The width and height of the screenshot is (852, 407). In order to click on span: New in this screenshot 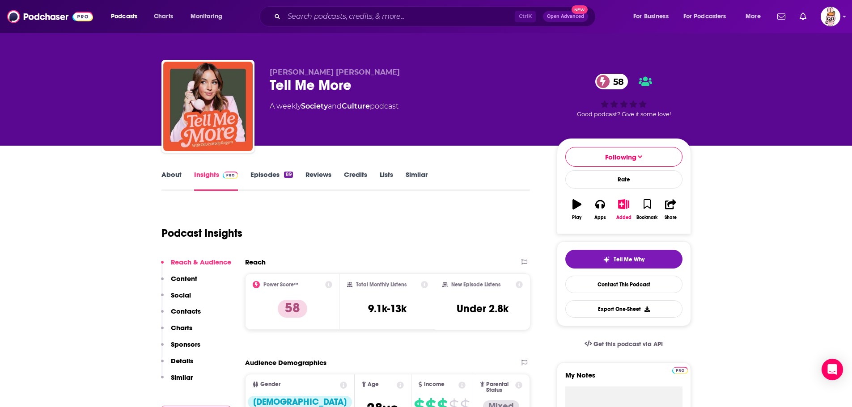, I will do `click(579, 9)`.